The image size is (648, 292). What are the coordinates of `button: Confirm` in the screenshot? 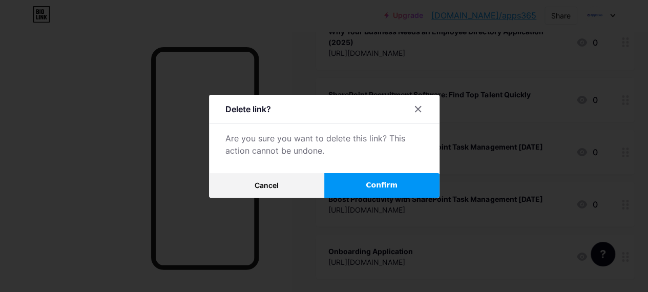 It's located at (381, 185).